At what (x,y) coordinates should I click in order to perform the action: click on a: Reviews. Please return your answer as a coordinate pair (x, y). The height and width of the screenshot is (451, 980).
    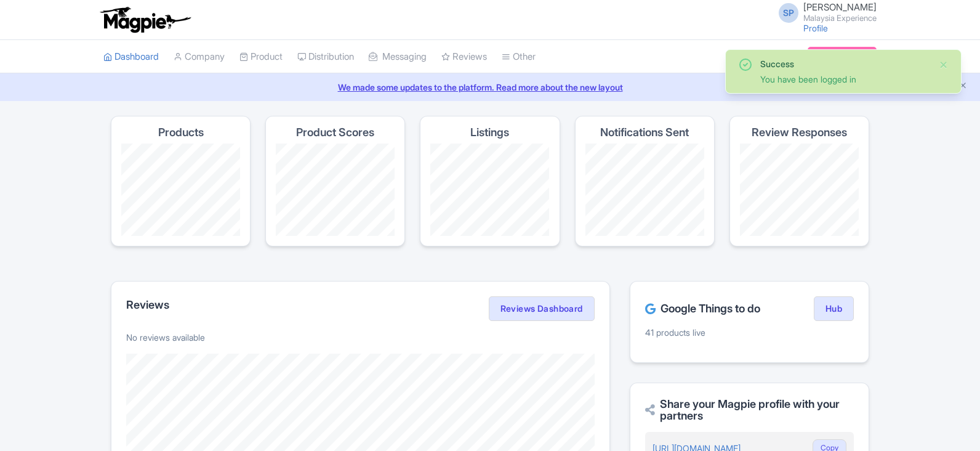
    Looking at the image, I should click on (464, 56).